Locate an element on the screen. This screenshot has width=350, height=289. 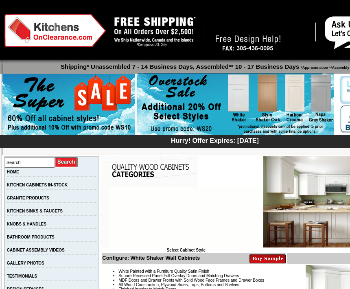
a: TESTIMONIALS is located at coordinates (22, 276).